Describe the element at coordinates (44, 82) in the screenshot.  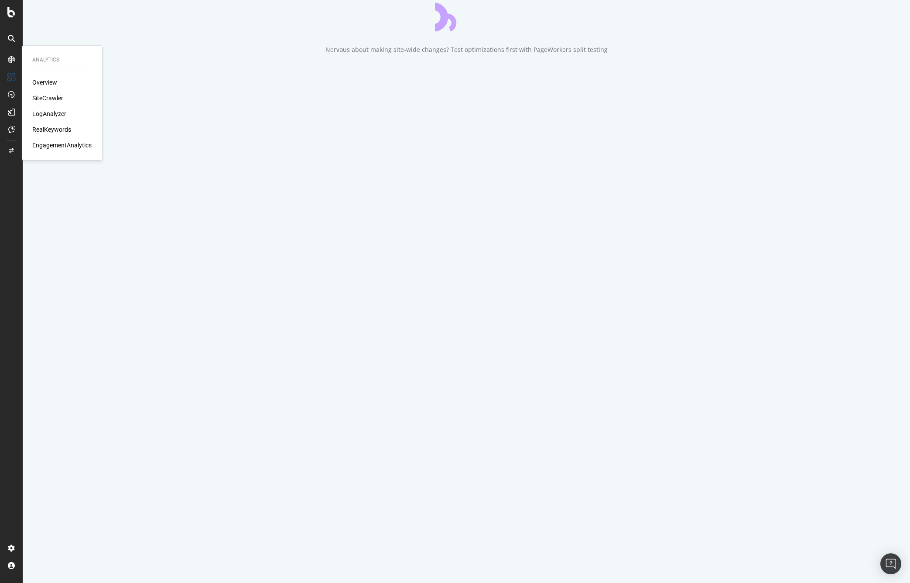
I see `div: Overview` at that location.